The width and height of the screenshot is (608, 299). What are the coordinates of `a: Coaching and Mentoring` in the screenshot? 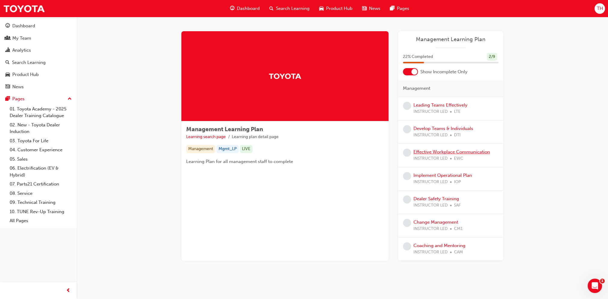 It's located at (439, 245).